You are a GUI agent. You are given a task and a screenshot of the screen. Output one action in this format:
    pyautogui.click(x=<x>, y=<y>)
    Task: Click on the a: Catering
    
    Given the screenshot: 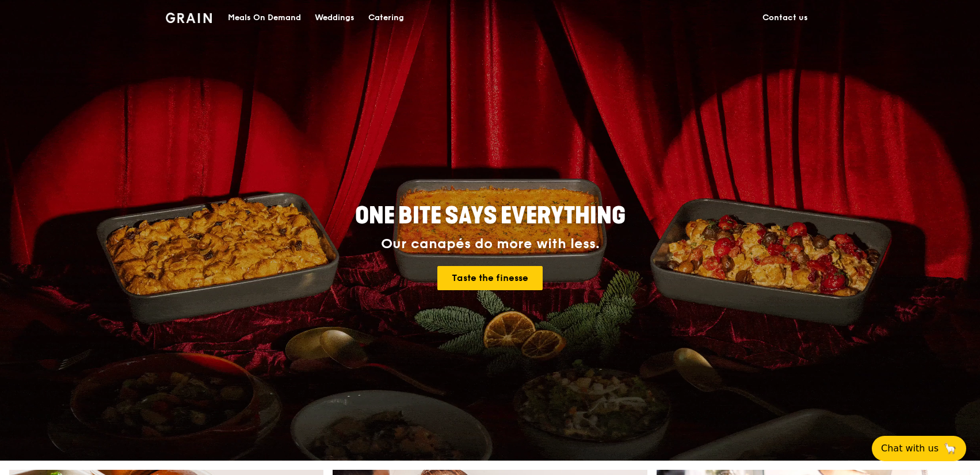 What is the action you would take?
    pyautogui.click(x=386, y=18)
    